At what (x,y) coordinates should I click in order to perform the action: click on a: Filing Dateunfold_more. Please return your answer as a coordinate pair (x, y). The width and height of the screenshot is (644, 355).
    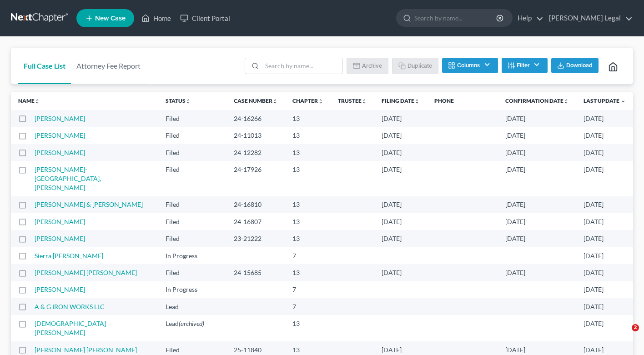
    Looking at the image, I should click on (401, 100).